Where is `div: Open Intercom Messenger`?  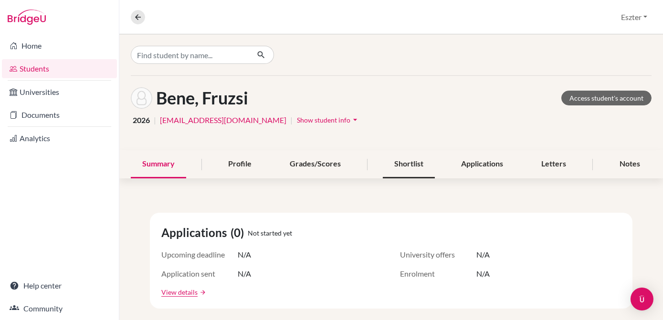
div: Open Intercom Messenger is located at coordinates (642, 299).